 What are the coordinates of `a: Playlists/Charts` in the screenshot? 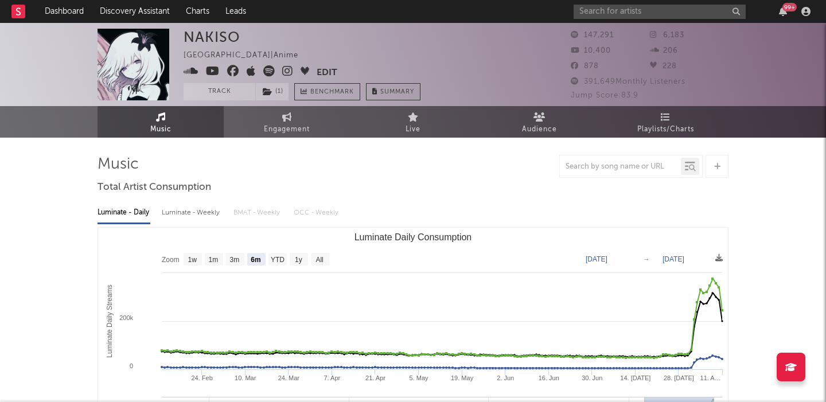 It's located at (665, 122).